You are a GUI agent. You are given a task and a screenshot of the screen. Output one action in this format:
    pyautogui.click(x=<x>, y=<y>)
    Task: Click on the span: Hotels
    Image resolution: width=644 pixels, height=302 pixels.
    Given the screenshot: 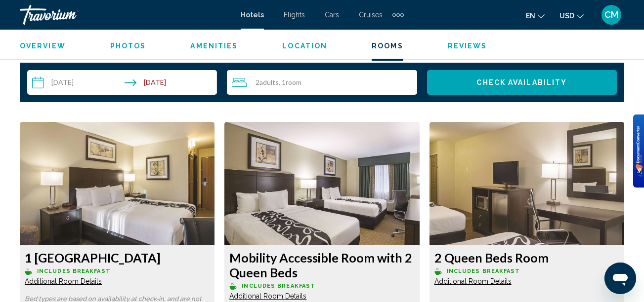 What is the action you would take?
    pyautogui.click(x=252, y=15)
    